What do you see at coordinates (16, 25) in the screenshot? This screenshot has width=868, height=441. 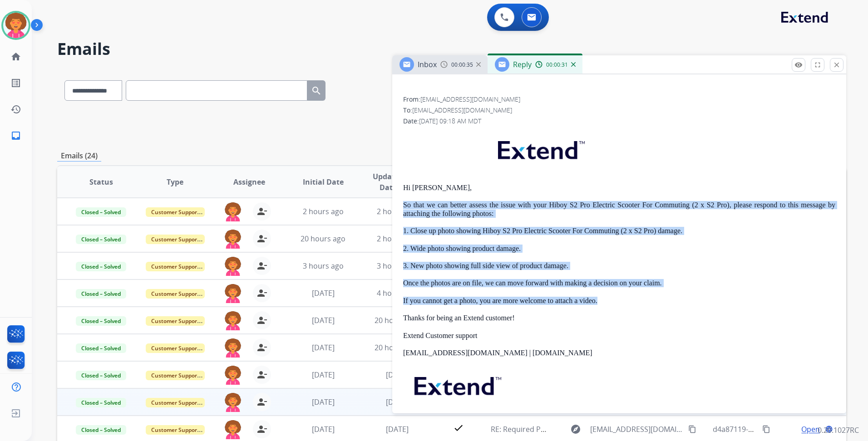 I see `img: avatar` at bounding box center [16, 25].